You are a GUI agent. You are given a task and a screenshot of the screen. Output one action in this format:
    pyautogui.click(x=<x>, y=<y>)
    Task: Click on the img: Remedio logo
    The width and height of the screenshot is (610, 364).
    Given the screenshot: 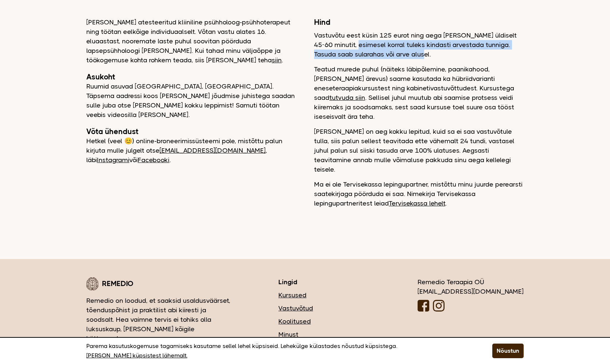 What is the action you would take?
    pyautogui.click(x=92, y=284)
    